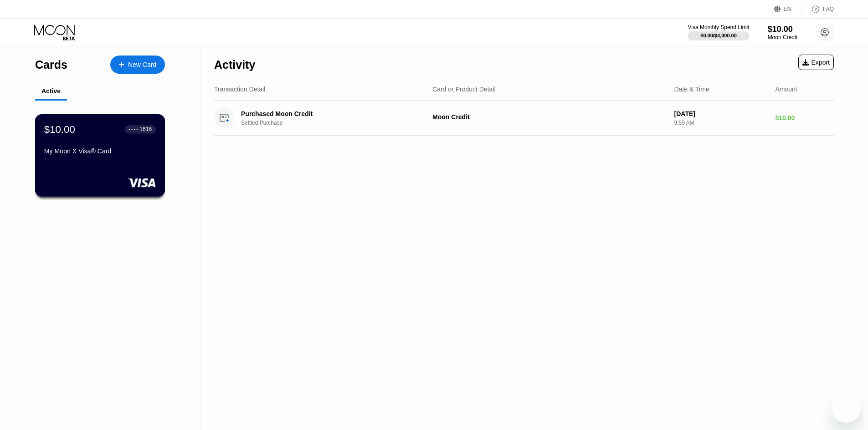 The height and width of the screenshot is (430, 868). I want to click on div: Purchased Moon Credit, so click(330, 114).